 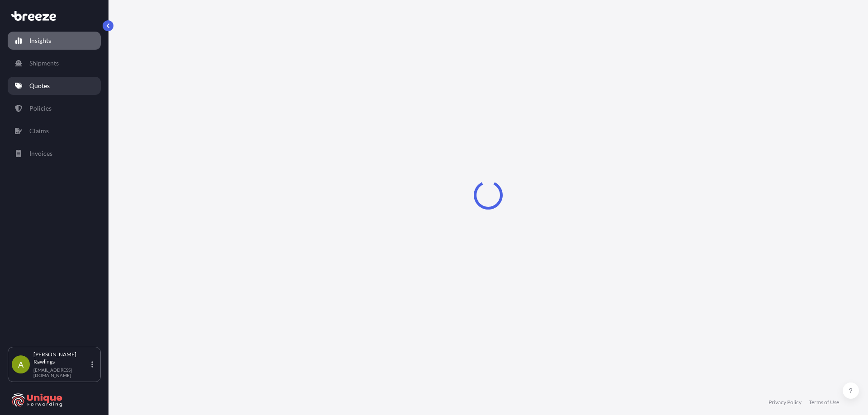 What do you see at coordinates (785, 403) in the screenshot?
I see `a: Privacy Policy` at bounding box center [785, 403].